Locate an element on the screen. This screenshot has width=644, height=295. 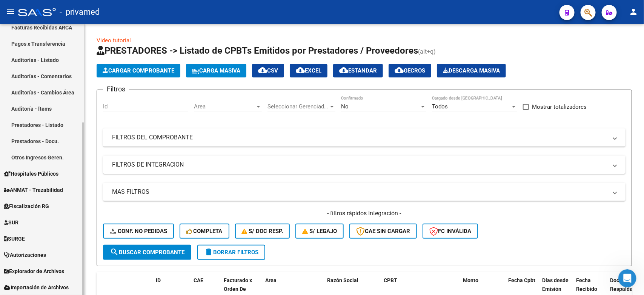
button: Gecros is located at coordinates (409, 70).